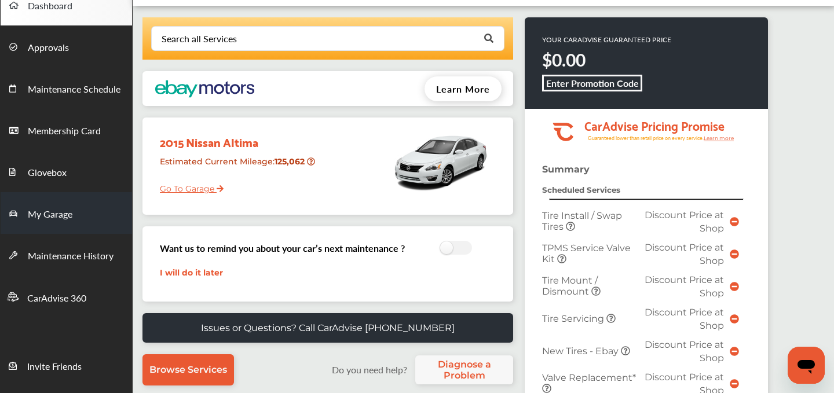  Describe the element at coordinates (236, 166) in the screenshot. I see `div: Estimated Current Mileage :` at that location.